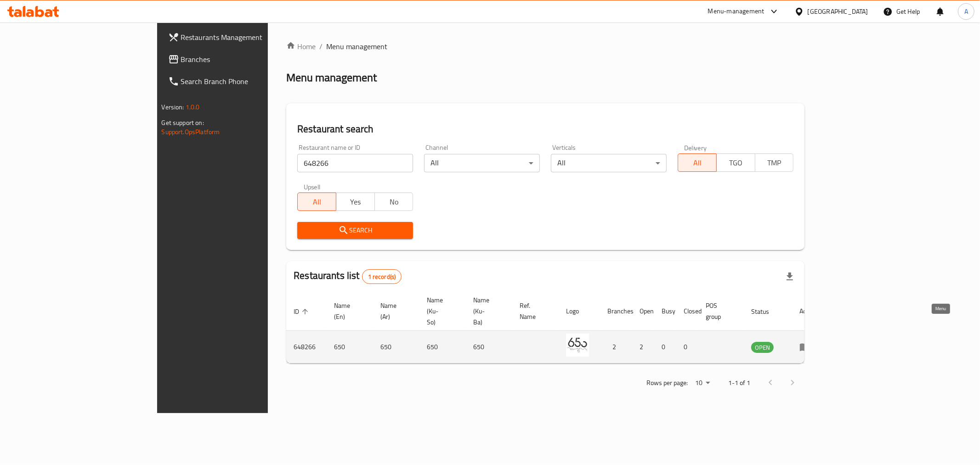  What do you see at coordinates (687, 311) in the screenshot?
I see `th: Closed` at bounding box center [687, 311].